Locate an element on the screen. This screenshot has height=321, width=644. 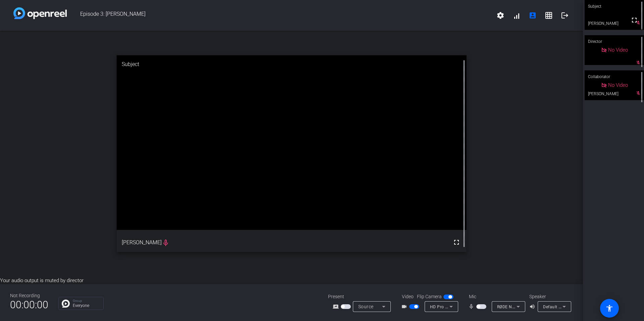
mat-icon: accessibility is located at coordinates (609, 308).